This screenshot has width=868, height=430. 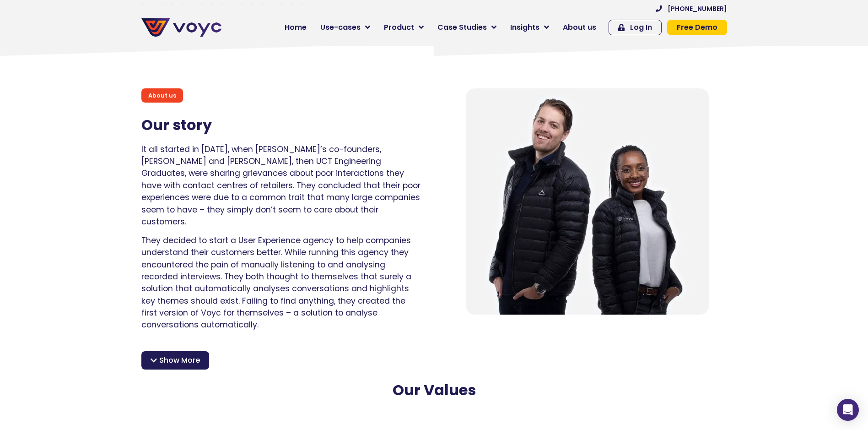 What do you see at coordinates (296, 27) in the screenshot?
I see `span: Home` at bounding box center [296, 27].